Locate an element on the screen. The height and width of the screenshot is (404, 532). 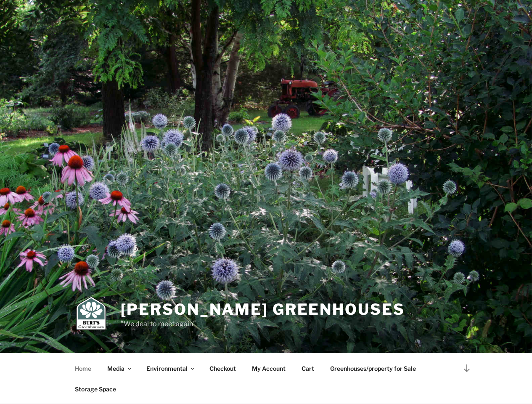
img: Burt's Greenhouses is located at coordinates (91, 312).